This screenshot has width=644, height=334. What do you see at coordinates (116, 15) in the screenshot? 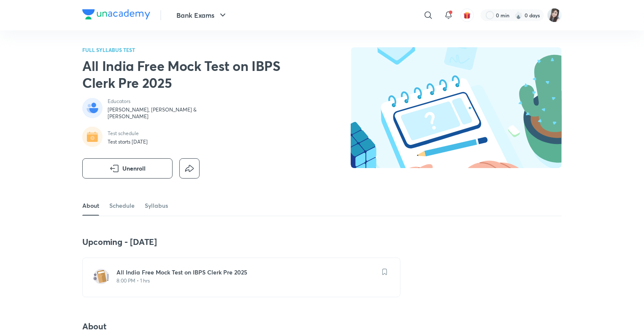
I see `img: Company Logo` at bounding box center [116, 15].